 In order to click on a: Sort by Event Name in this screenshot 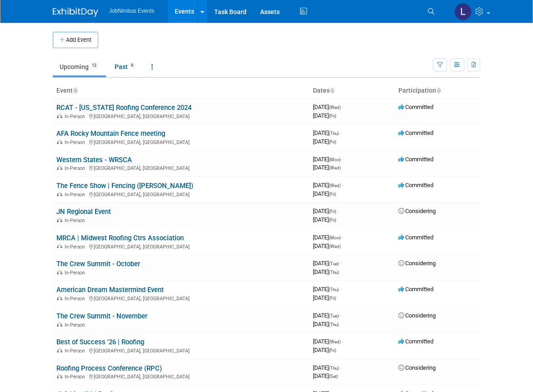, I will do `click(75, 91)`.